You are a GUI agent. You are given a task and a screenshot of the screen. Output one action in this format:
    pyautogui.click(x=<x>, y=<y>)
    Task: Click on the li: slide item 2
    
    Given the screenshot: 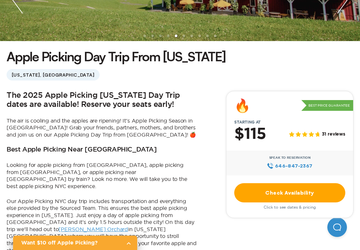 What is the action you would take?
    pyautogui.click(x=152, y=36)
    